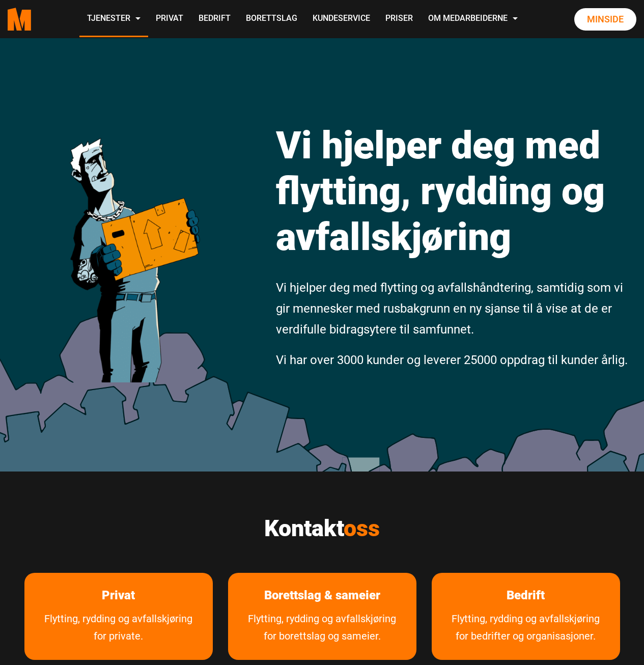 This screenshot has height=665, width=644. Describe the element at coordinates (473, 19) in the screenshot. I see `a: Om Medarbeiderne` at that location.